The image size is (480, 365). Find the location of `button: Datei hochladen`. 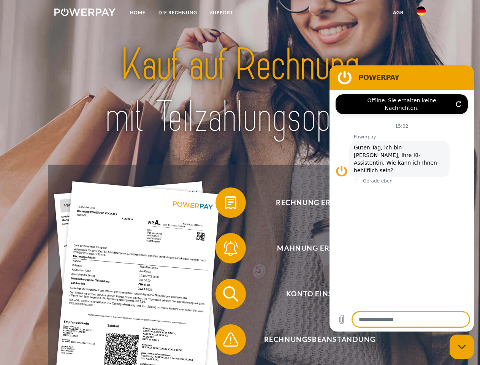

button: Datei hochladen is located at coordinates (12, 254).